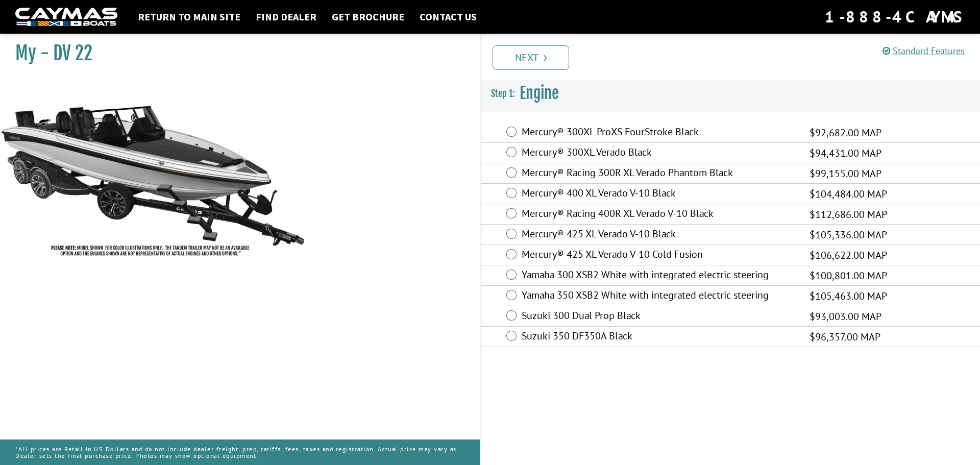  What do you see at coordinates (730, 94) in the screenshot?
I see `h3: Engine` at bounding box center [730, 94].